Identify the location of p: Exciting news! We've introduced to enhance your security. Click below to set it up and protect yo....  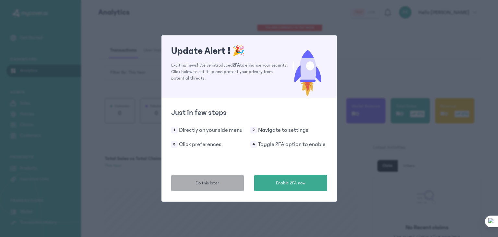
(230, 72).